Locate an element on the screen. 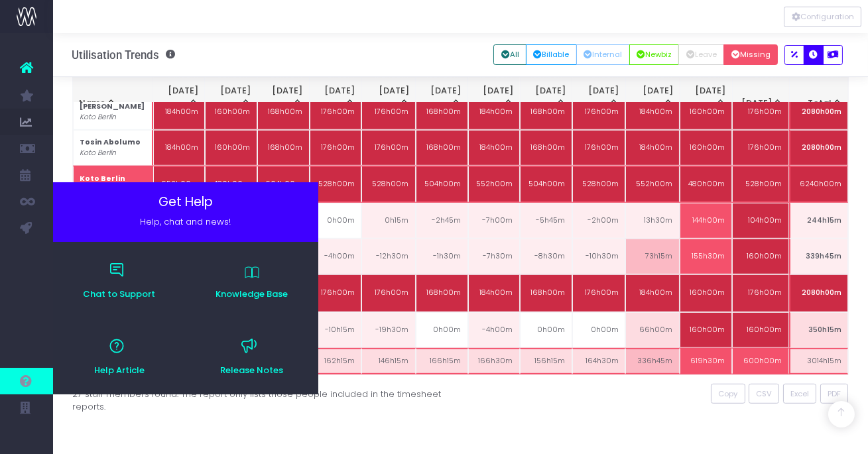  button: Excel is located at coordinates (799, 393).